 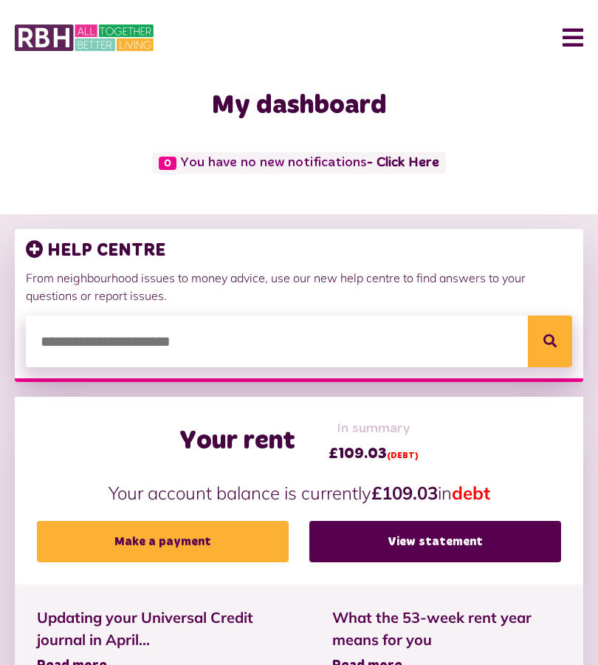 What do you see at coordinates (299, 493) in the screenshot?
I see `p: Your account balance is currently in` at bounding box center [299, 493].